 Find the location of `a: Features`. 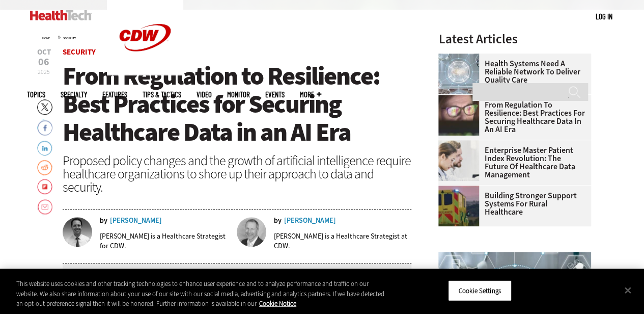

a: Features is located at coordinates (114, 95).